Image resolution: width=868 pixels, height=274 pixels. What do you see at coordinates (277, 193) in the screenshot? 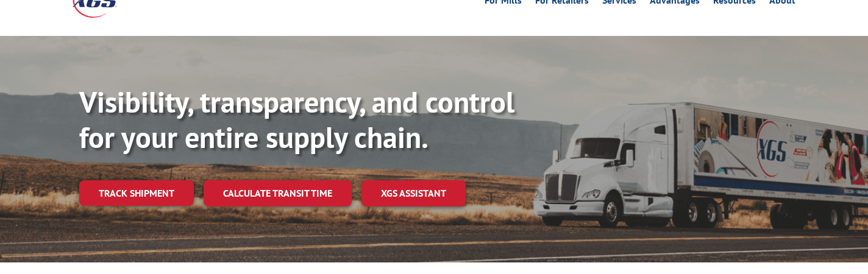
I see `a: Calculate transit time` at bounding box center [277, 193].